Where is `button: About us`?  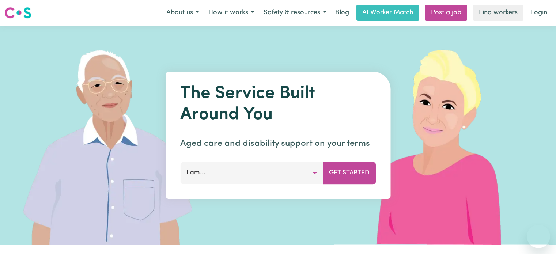
button: About us is located at coordinates (182, 13).